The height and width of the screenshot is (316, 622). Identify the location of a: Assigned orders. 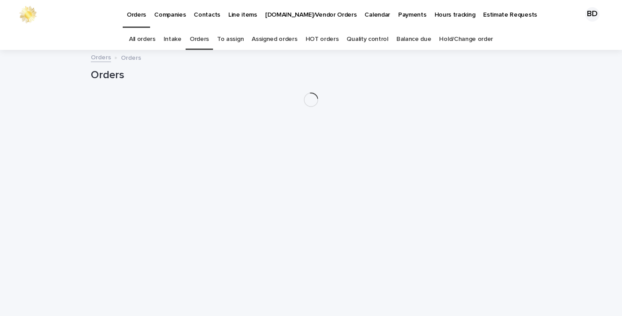
(274, 39).